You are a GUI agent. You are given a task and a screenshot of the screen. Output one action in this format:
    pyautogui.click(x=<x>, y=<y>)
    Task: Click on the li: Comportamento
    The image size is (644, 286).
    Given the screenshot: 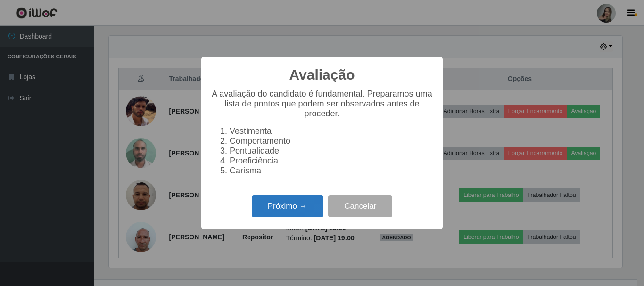 What is the action you would take?
    pyautogui.click(x=331, y=141)
    